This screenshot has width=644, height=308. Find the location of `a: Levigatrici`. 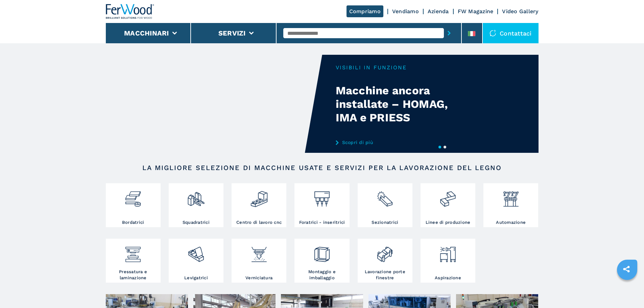

a: Levigatrici is located at coordinates (196, 261).